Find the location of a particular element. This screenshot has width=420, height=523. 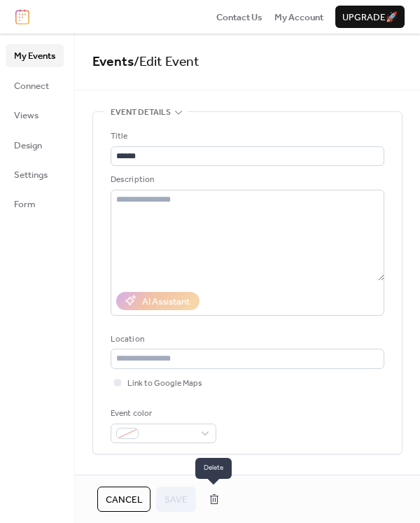

span: Cancel is located at coordinates (124, 500).